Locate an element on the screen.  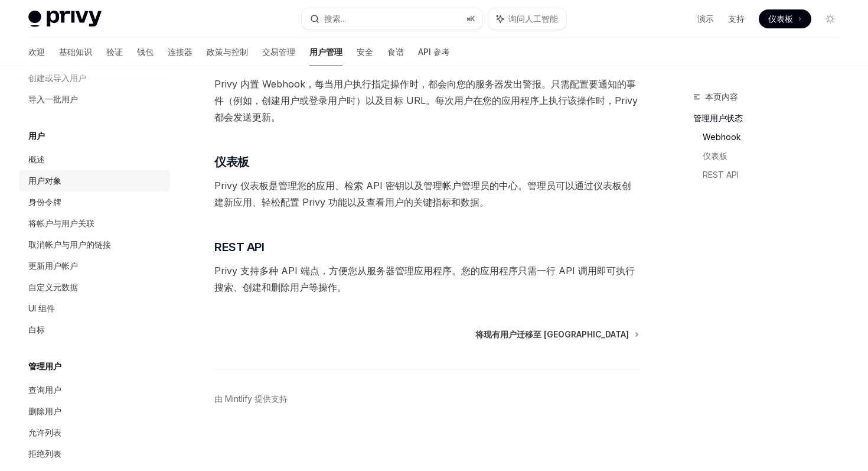
font: 钱包 is located at coordinates (145, 51).